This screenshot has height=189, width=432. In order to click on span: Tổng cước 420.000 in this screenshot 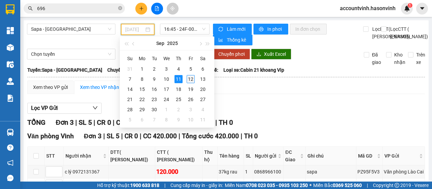, I will do `click(210, 136)`.